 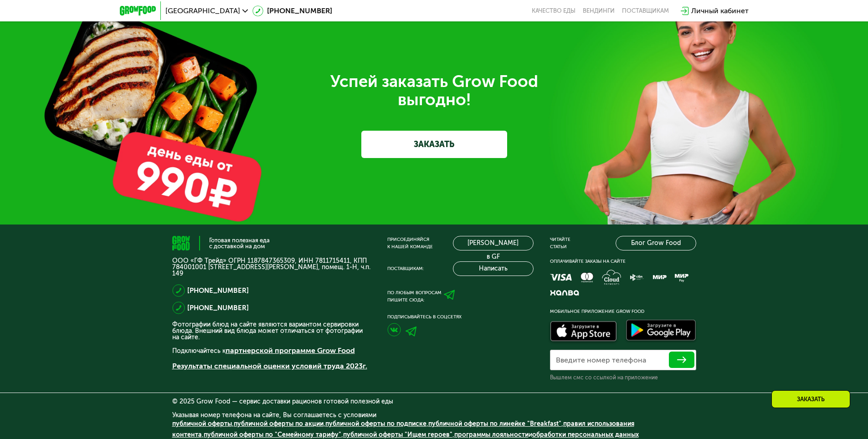 I want to click on div: Заказать, so click(x=810, y=399).